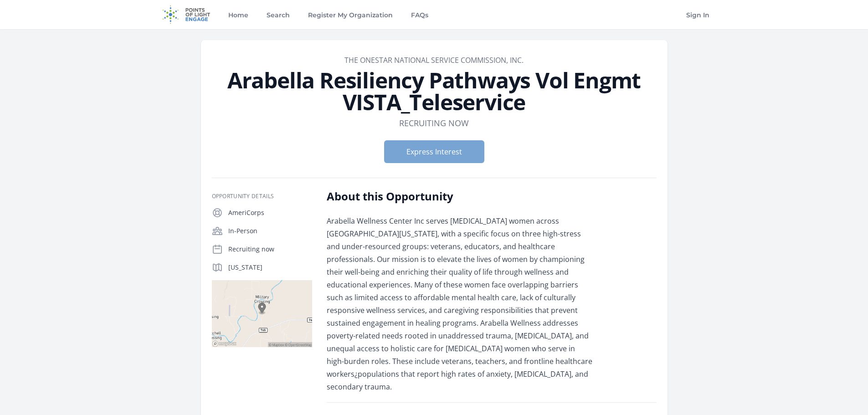  Describe the element at coordinates (270, 231) in the screenshot. I see `p: In-Person` at that location.